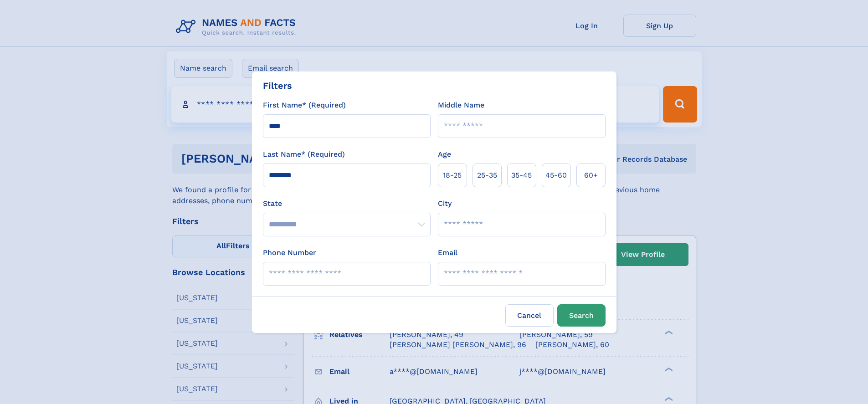 Image resolution: width=868 pixels, height=404 pixels. Describe the element at coordinates (582, 315) in the screenshot. I see `button: Search` at that location.